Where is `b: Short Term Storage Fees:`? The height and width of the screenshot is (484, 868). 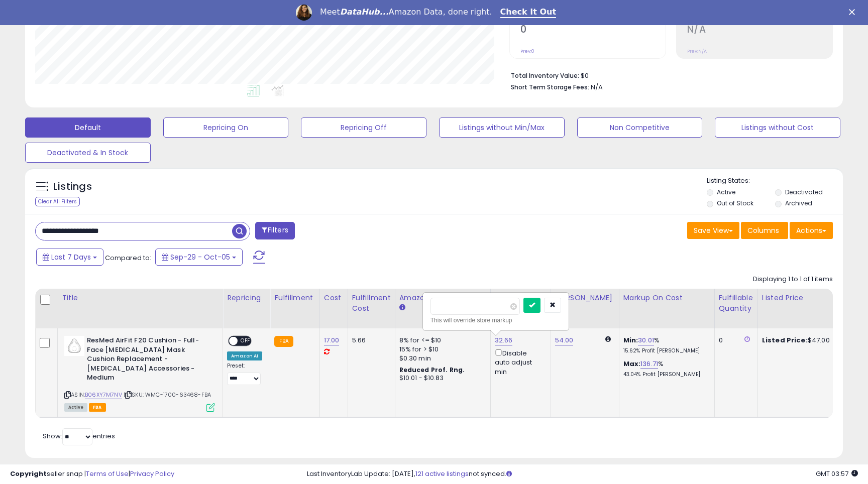
b: Short Term Storage Fees: is located at coordinates (550, 87).